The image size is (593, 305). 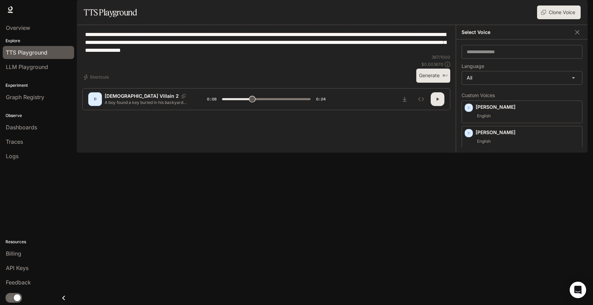 I want to click on h1: TTS Playground, so click(x=110, y=12).